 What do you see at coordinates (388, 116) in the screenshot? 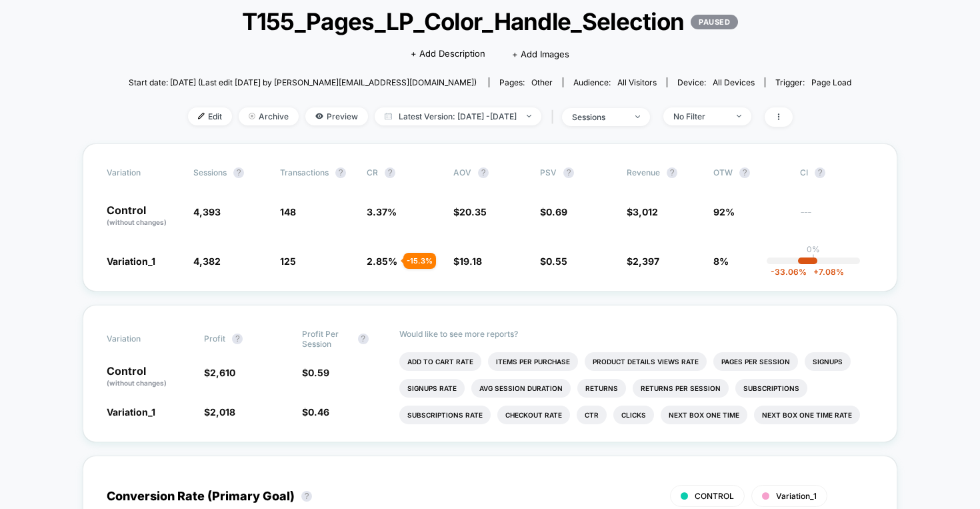
I see `img: calendar` at bounding box center [388, 116].